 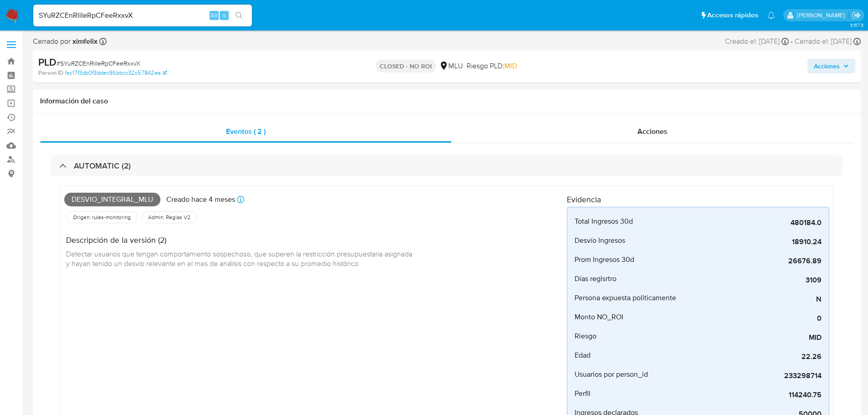 What do you see at coordinates (239, 16) in the screenshot?
I see `button: search-icon` at bounding box center [239, 16].